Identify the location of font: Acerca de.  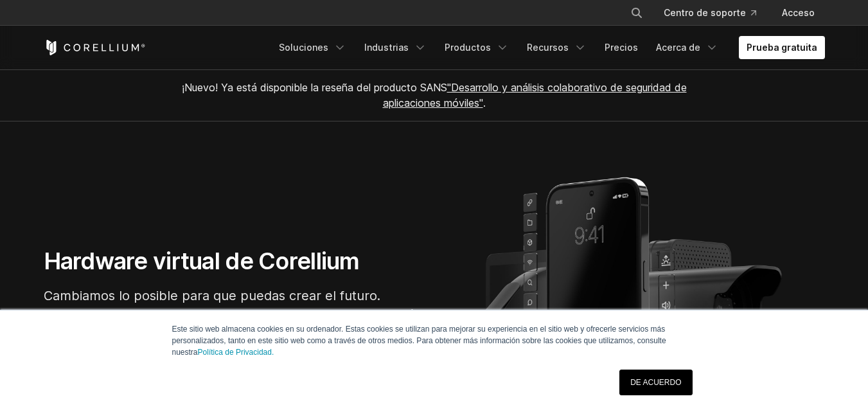
(677, 47).